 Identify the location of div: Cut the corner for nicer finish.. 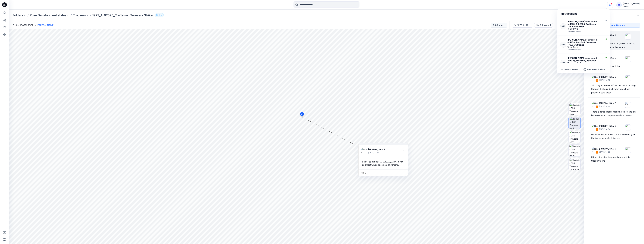
(614, 66).